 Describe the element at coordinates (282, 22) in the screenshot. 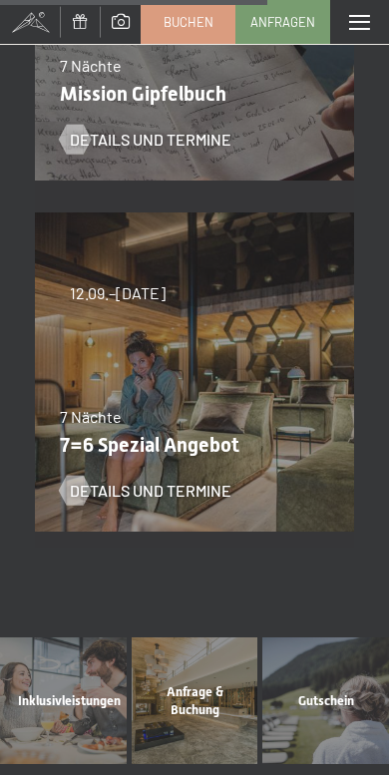

I see `span: Anfragen` at that location.